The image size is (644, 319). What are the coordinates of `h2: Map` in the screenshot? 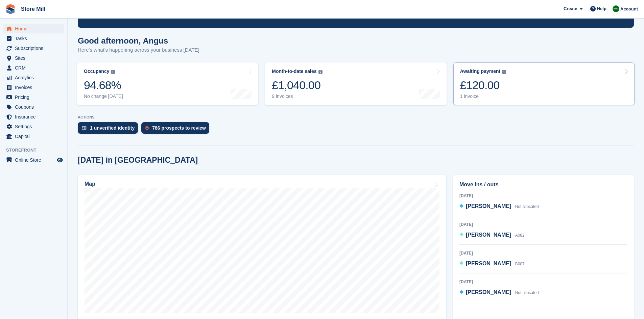 It's located at (90, 184).